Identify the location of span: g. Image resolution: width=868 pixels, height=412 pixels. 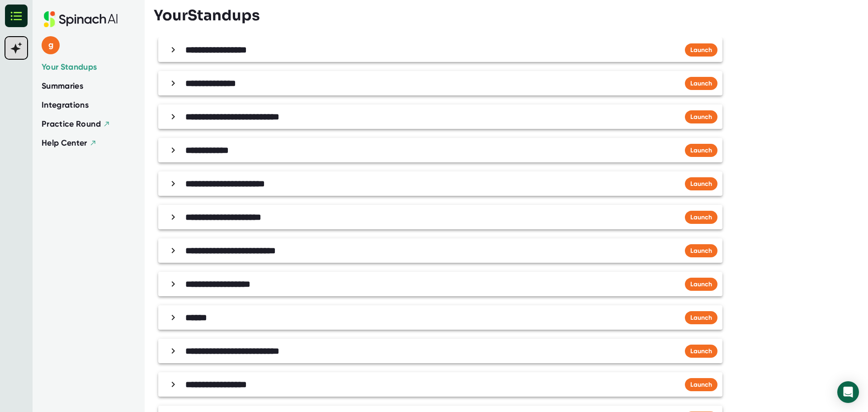
(50, 45).